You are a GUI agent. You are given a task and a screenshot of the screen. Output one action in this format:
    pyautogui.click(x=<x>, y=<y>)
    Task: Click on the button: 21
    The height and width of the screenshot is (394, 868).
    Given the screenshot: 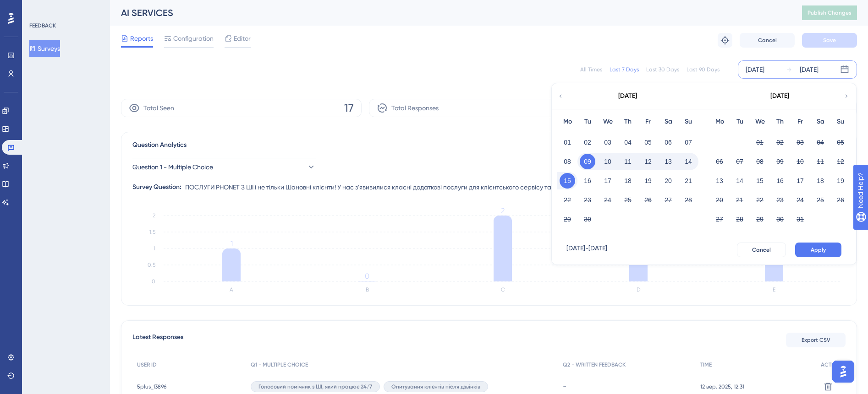 What is the action you would take?
    pyautogui.click(x=740, y=200)
    